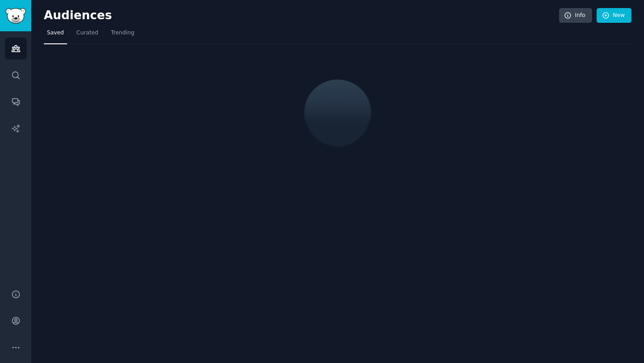 This screenshot has height=363, width=644. Describe the element at coordinates (87, 35) in the screenshot. I see `a: Curated` at that location.